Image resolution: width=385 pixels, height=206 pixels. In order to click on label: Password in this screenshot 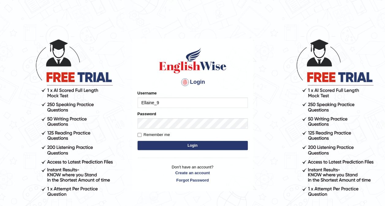, I will do `click(147, 114)`.